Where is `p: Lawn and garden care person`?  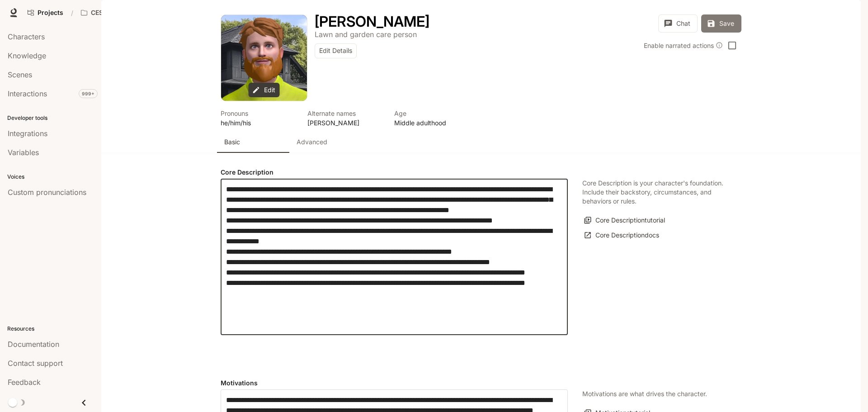
p: Lawn and garden care person is located at coordinates (366, 35).